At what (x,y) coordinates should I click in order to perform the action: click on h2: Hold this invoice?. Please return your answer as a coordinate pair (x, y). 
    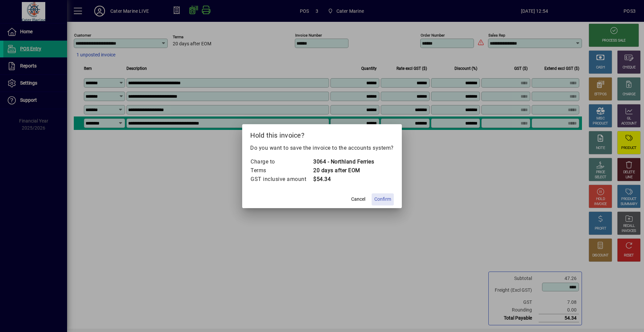
    Looking at the image, I should click on (322, 133).